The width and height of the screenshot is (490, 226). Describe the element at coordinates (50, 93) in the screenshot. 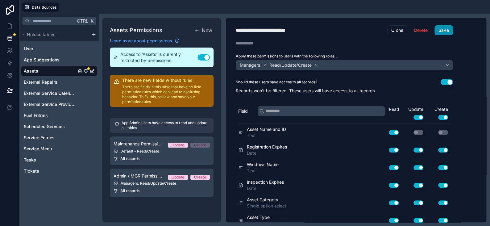

I see `span: External Service Calendar` at that location.